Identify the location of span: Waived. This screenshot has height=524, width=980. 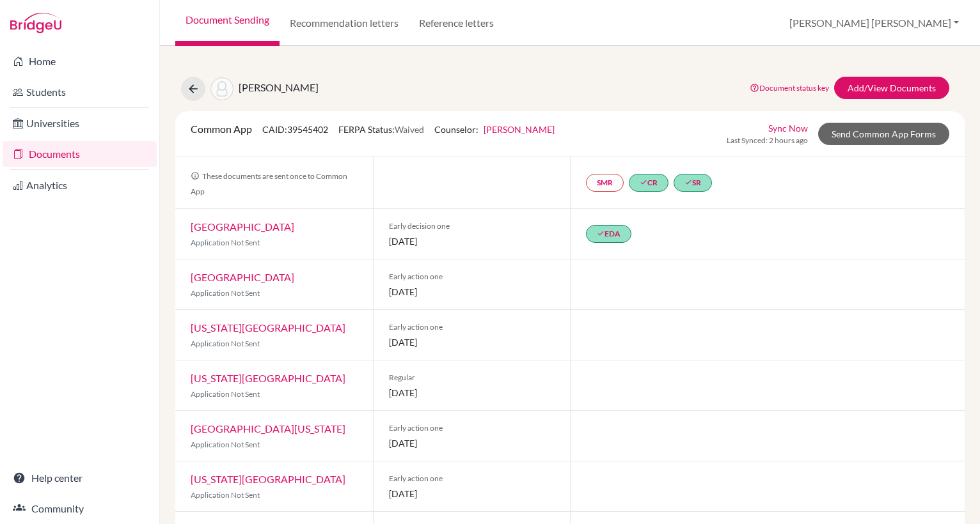
(409, 129).